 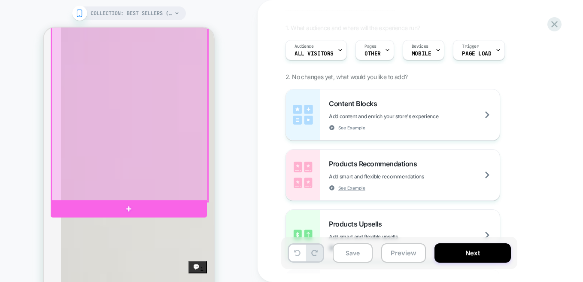 What do you see at coordinates (398, 176) in the screenshot?
I see `span: Add smart and flexible recommendations` at bounding box center [398, 176].